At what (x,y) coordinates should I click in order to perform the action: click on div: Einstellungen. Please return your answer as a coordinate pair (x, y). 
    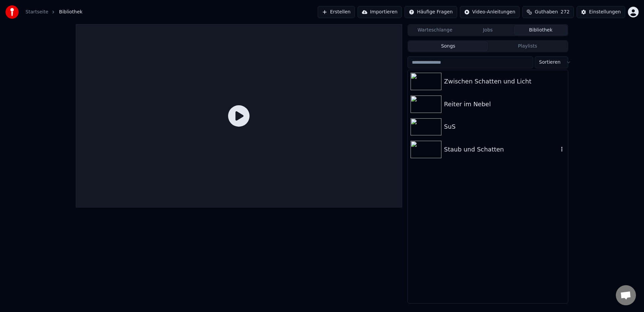
    Looking at the image, I should click on (605, 12).